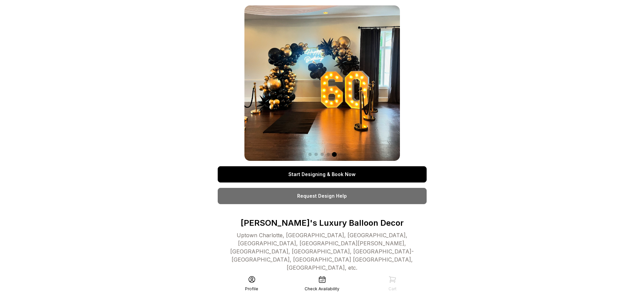 The image size is (644, 294). I want to click on a: Start Designing & Book Now, so click(322, 174).